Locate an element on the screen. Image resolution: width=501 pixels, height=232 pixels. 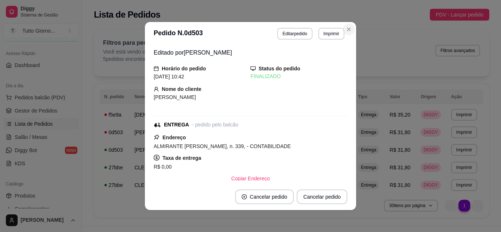
strong: Horário do pedido is located at coordinates (184, 69).